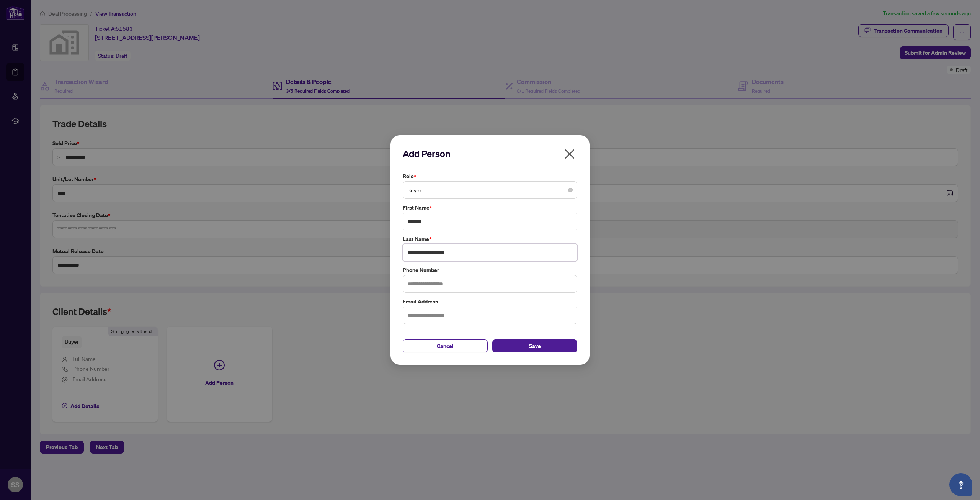  I want to click on span: close, so click(570, 154).